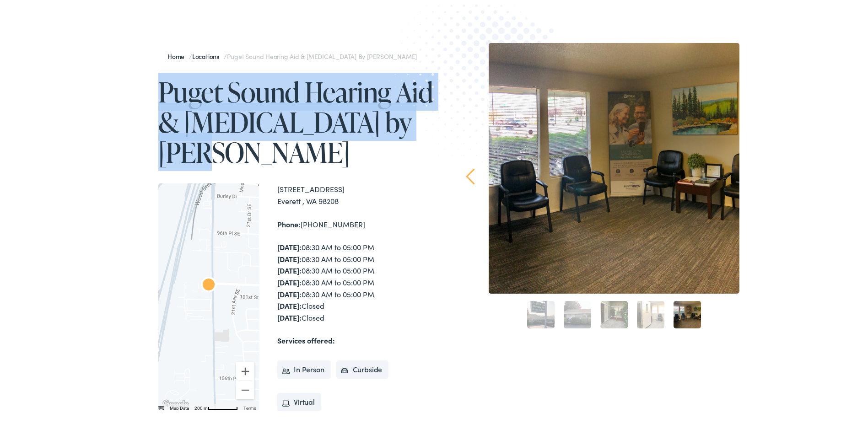 The height and width of the screenshot is (440, 868). I want to click on button: Keyboard shortcuts, so click(161, 407).